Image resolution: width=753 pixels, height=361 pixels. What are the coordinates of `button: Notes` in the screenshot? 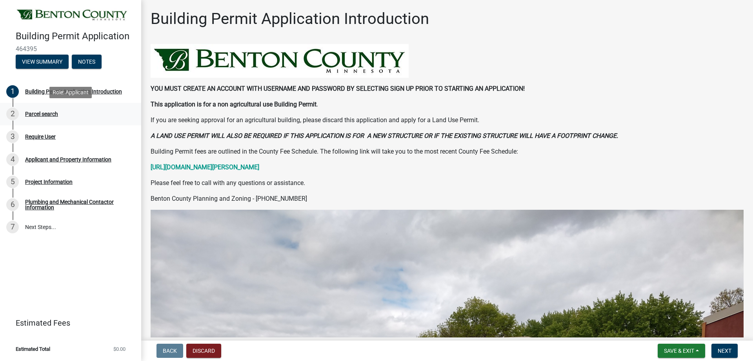 It's located at (87, 62).